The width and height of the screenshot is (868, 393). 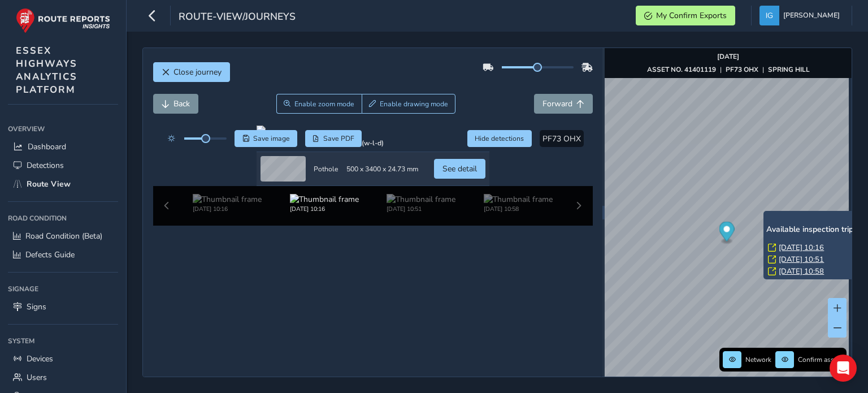 What do you see at coordinates (36, 306) in the screenshot?
I see `span: Signs` at bounding box center [36, 306].